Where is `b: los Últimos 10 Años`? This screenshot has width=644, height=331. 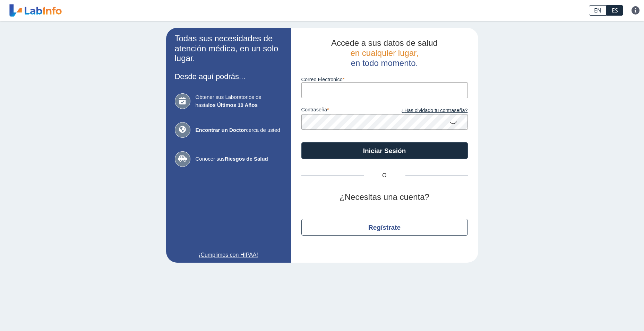 b: los Últimos 10 Años is located at coordinates (233, 105).